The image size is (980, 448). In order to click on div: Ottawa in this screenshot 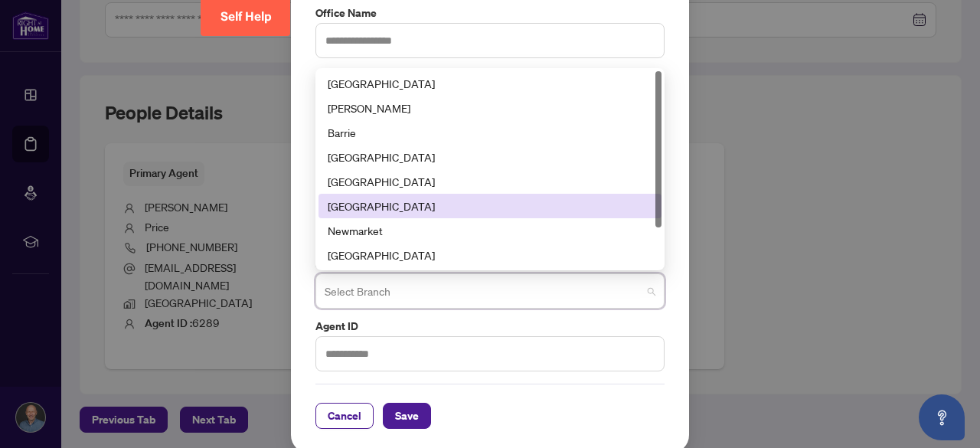, I will do `click(490, 255)`.